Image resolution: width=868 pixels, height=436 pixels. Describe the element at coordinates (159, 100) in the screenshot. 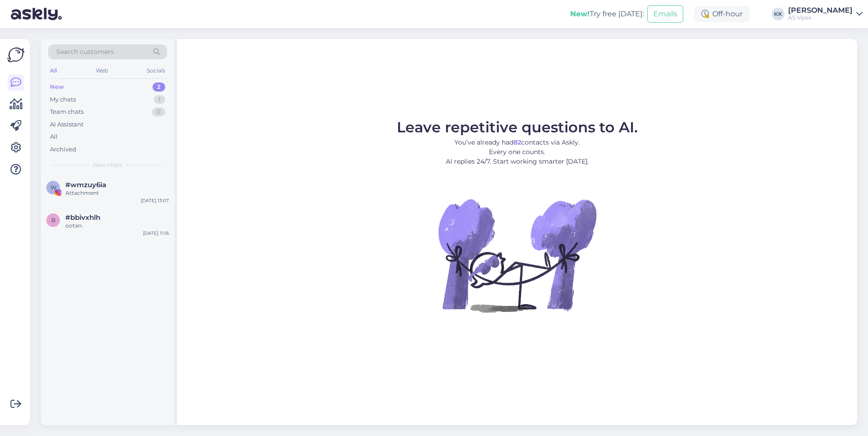

I see `div: 1` at that location.